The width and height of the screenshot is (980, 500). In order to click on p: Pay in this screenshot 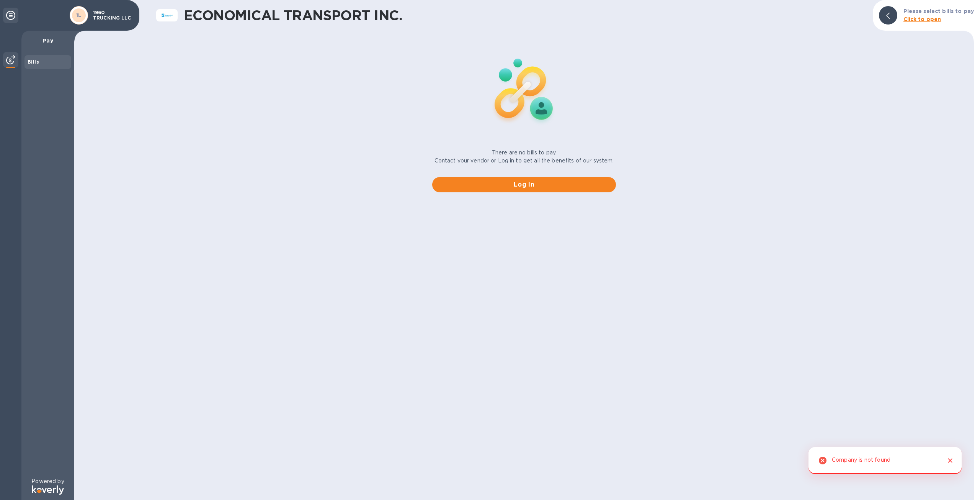, I will do `click(48, 41)`.